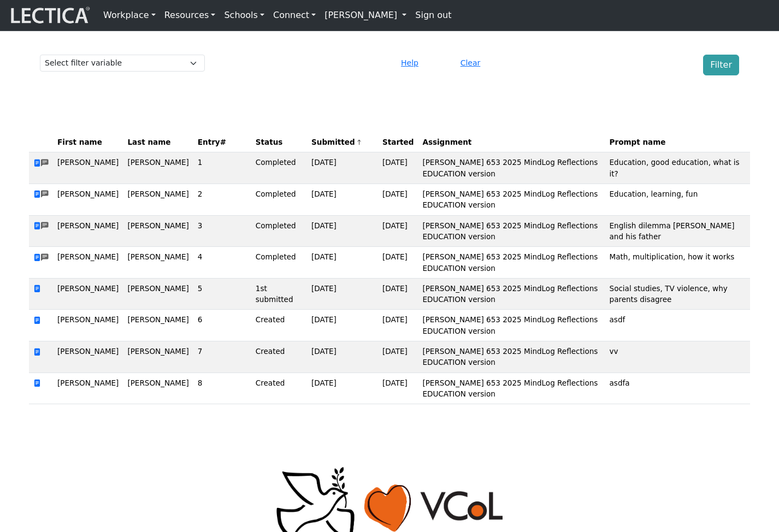 The height and width of the screenshot is (532, 779). Describe the element at coordinates (223, 142) in the screenshot. I see `span: Entry#` at that location.